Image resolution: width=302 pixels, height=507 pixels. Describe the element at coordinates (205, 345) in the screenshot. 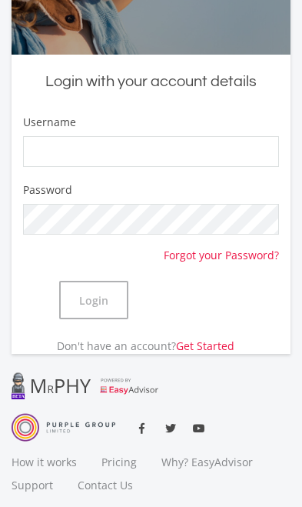

I see `a: Get Started` at that location.